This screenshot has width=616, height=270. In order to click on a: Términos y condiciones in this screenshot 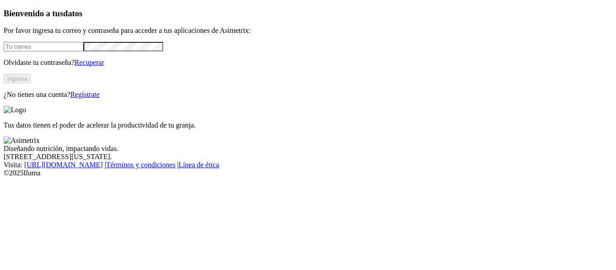, I will do `click(141, 165)`.